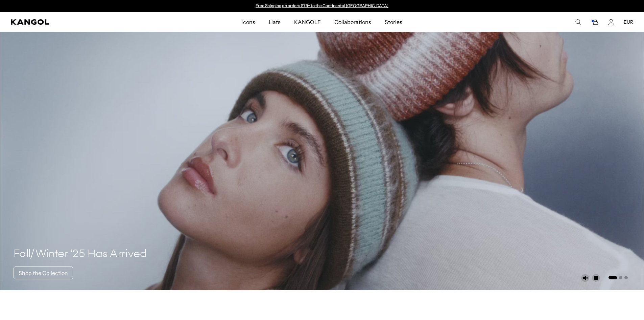  I want to click on span: Icons, so click(248, 22).